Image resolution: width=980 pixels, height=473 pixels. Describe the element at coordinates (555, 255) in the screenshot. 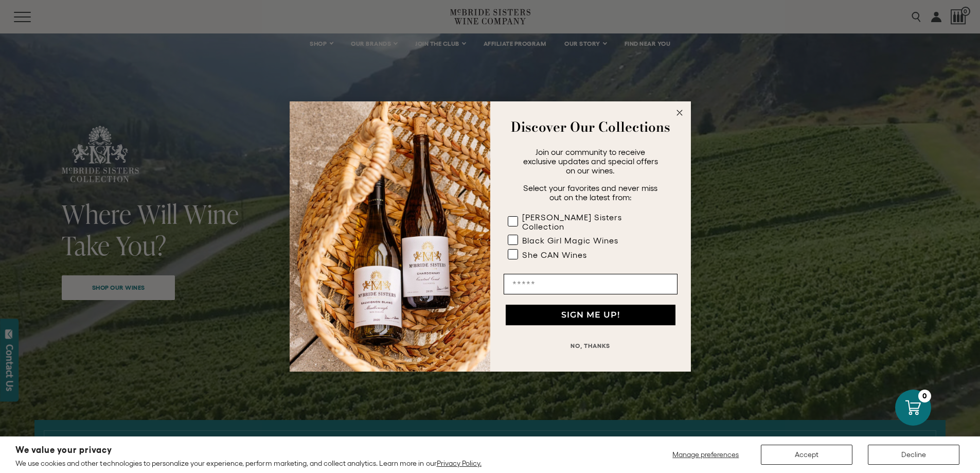

I see `div: She CAN Wines` at that location.